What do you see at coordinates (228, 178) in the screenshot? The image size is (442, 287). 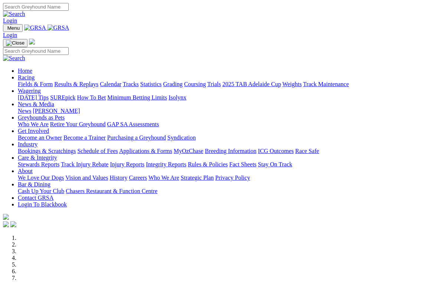 I see `div: About` at bounding box center [228, 178].